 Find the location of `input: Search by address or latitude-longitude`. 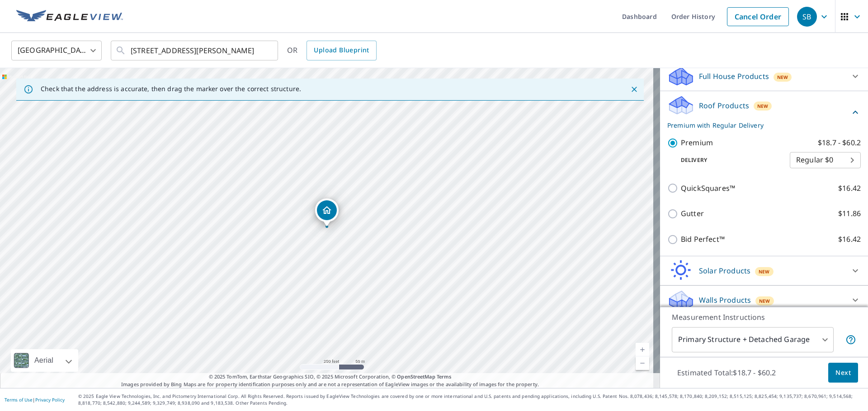

input: Search by address or latitude-longitude is located at coordinates (195, 51).